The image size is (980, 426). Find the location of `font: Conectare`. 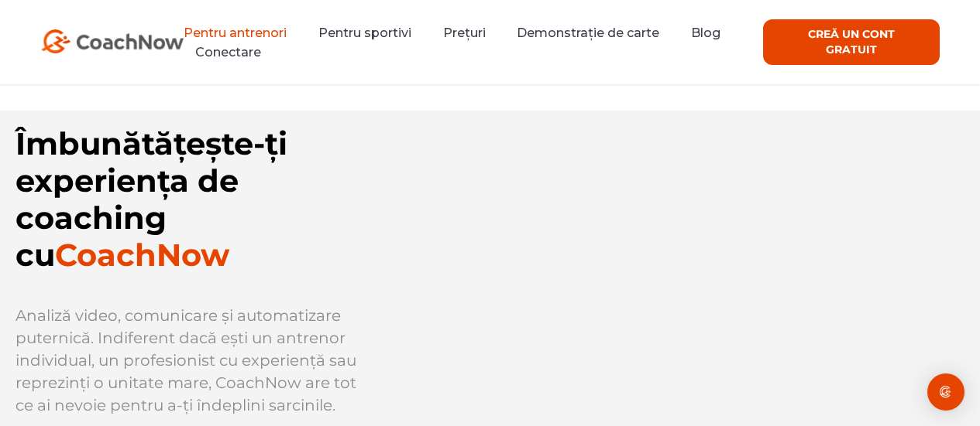

font: Conectare is located at coordinates (227, 52).